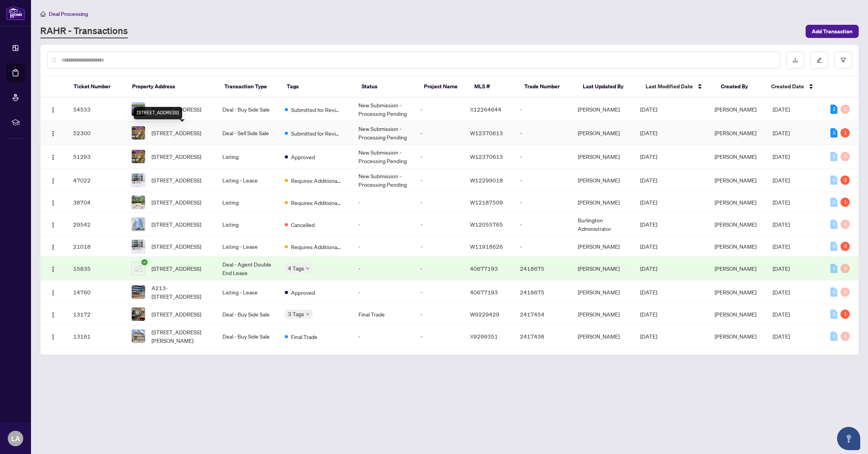 The height and width of the screenshot is (454, 868). What do you see at coordinates (787, 87) in the screenshot?
I see `span: Created Date` at bounding box center [787, 87].